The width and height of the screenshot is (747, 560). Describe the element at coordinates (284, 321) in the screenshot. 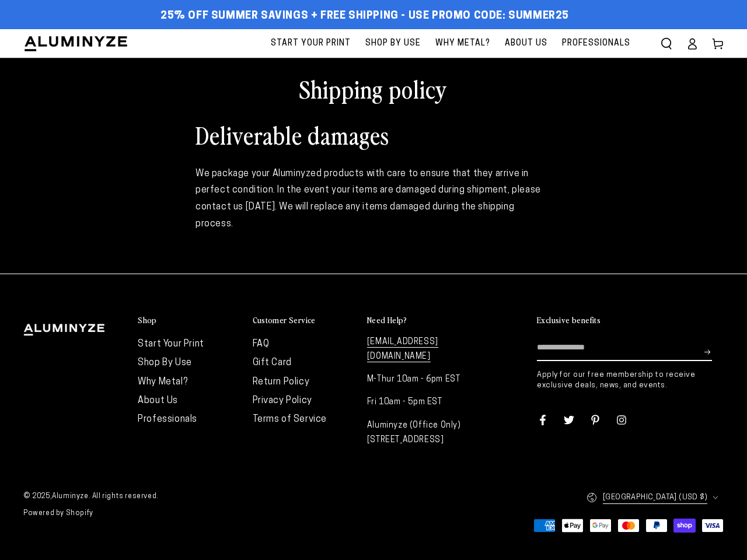

I see `h2: Customer Service` at that location.